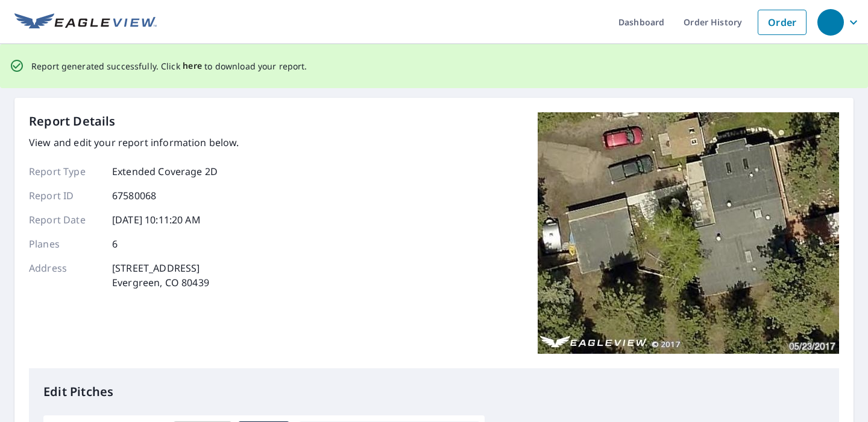 The width and height of the screenshot is (868, 422). Describe the element at coordinates (86, 22) in the screenshot. I see `img: EV Logo` at that location.